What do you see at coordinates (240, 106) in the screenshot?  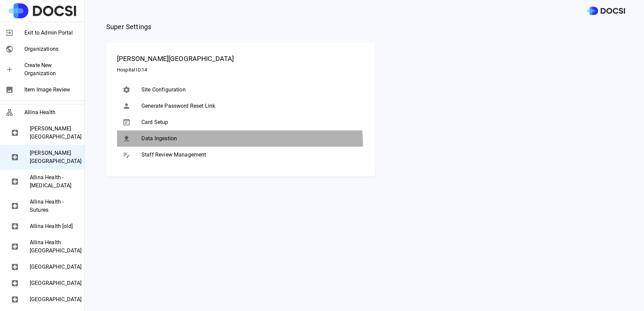 I see `div: Generate Password Reset Link` at bounding box center [240, 106].